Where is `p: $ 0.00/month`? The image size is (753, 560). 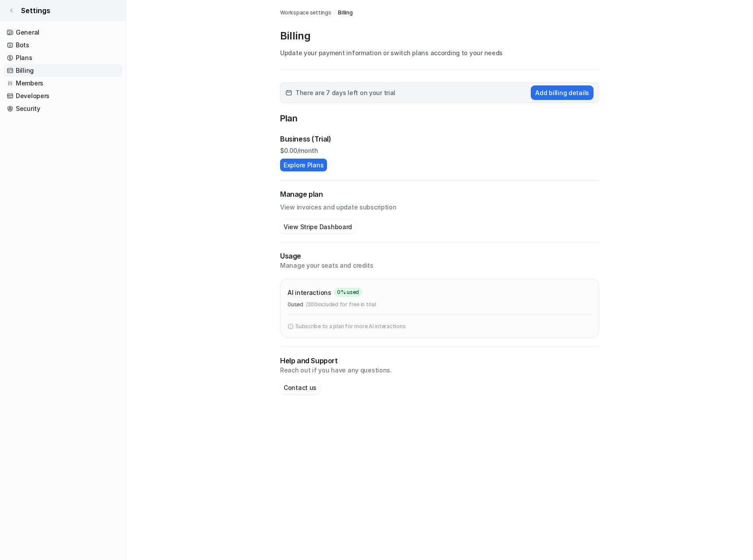
p: $ 0.00/month is located at coordinates (440, 151).